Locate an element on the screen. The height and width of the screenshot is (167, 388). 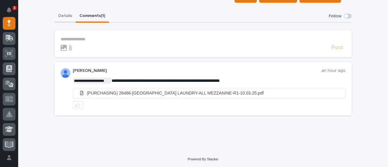
button: Notifications is located at coordinates (9, 10).